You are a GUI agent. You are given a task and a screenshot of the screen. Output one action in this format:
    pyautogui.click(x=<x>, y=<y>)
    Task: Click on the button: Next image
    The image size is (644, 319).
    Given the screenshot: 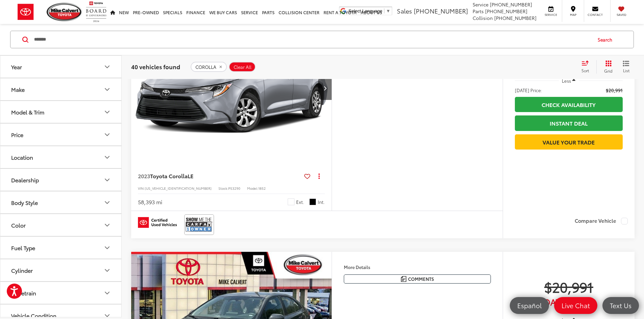 What is the action you would take?
    pyautogui.click(x=325, y=88)
    